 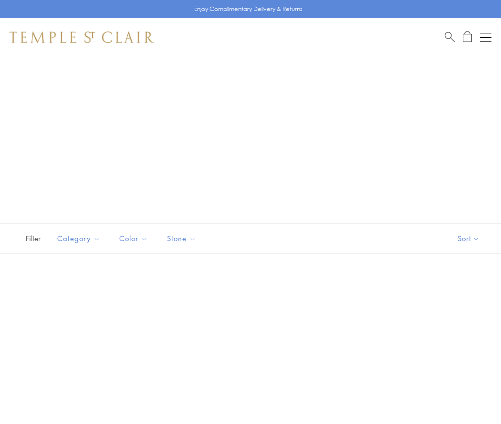 What do you see at coordinates (468, 37) in the screenshot?
I see `a: Open Shopping Bag` at bounding box center [468, 37].